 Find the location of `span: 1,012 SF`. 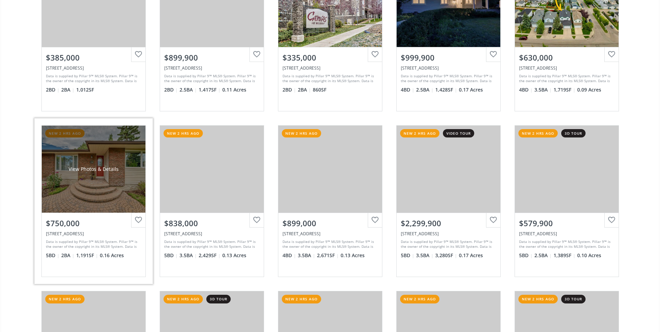

span: 1,012 SF is located at coordinates (85, 90).